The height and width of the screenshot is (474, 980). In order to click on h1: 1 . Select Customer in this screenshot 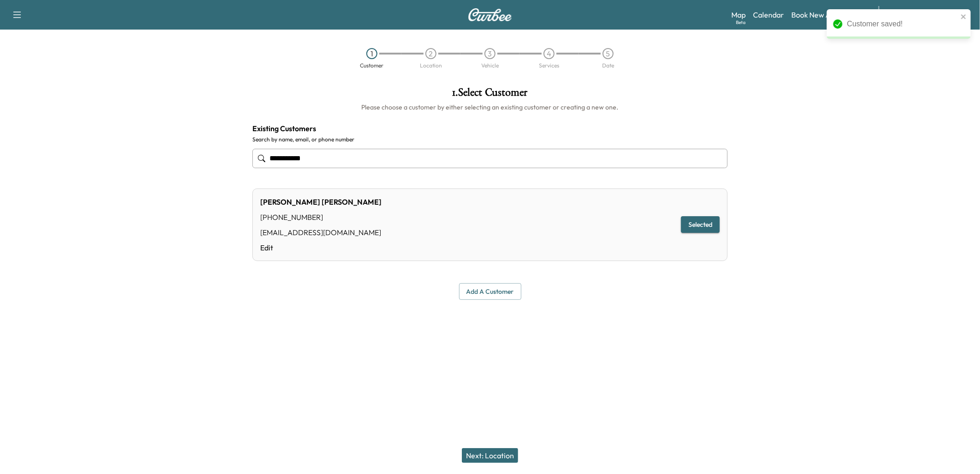, I will do `click(490, 94)`.